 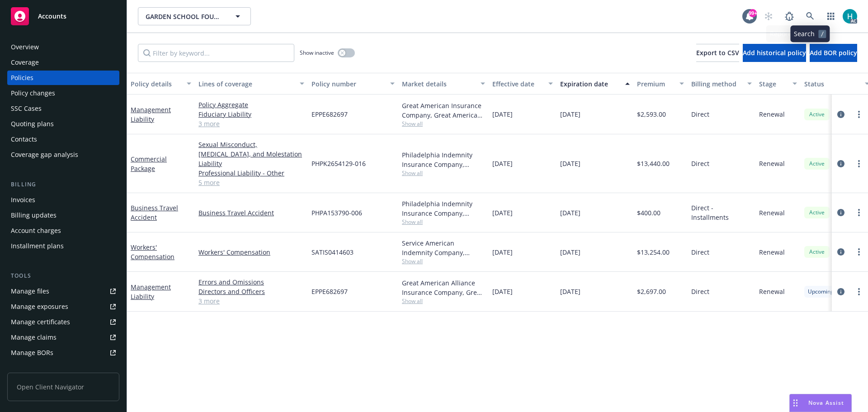 What do you see at coordinates (40, 322) in the screenshot?
I see `div: Manage certificates` at bounding box center [40, 322].